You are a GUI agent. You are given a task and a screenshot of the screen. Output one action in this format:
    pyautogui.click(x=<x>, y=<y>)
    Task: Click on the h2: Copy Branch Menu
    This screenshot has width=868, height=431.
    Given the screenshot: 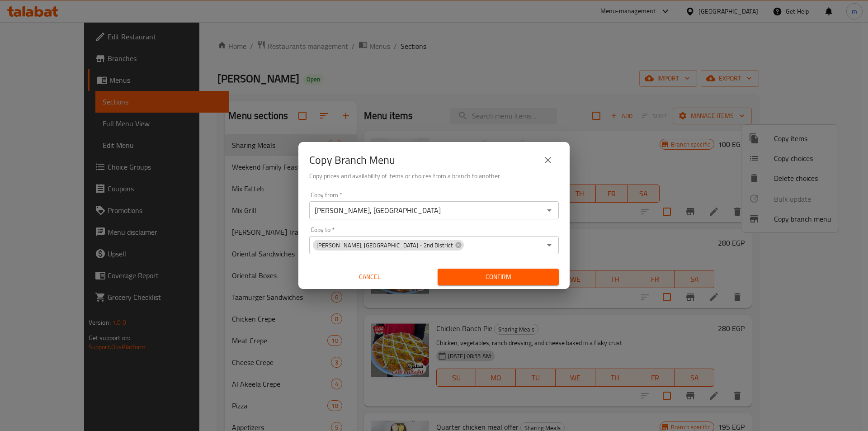 What is the action you would take?
    pyautogui.click(x=352, y=160)
    